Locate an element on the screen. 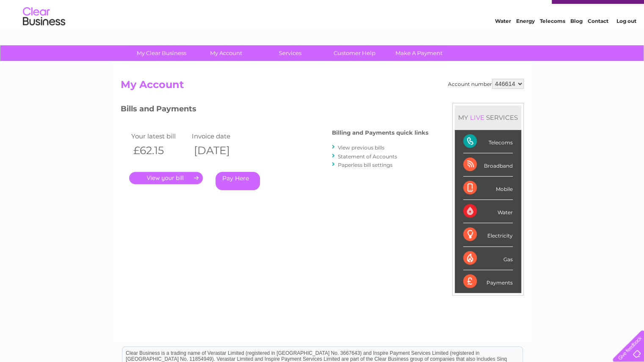  a: Customer Help is located at coordinates (355, 53).